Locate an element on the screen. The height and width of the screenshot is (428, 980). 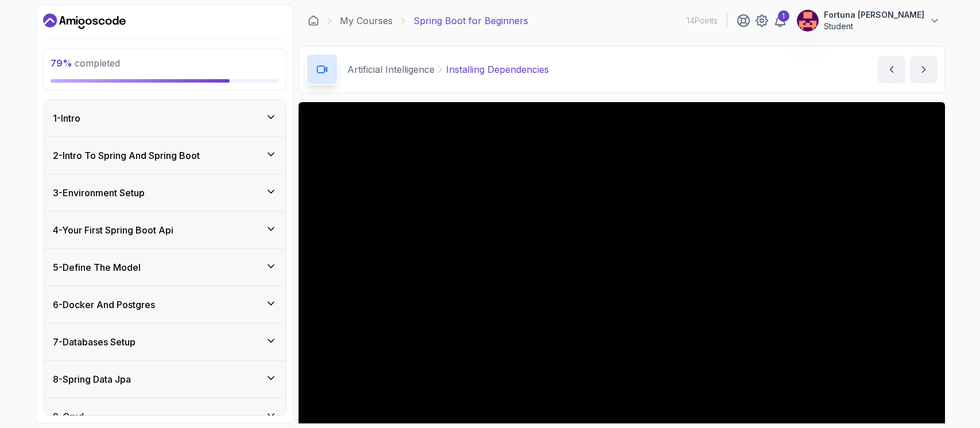
h3: 2 - Intro To Spring And Spring Boot is located at coordinates (127, 156).